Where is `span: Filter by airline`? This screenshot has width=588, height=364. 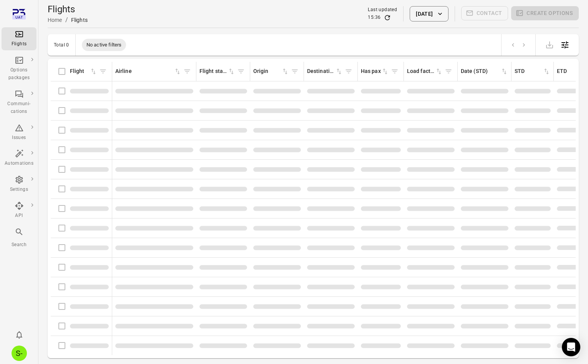
span: Filter by airline is located at coordinates (187, 71).